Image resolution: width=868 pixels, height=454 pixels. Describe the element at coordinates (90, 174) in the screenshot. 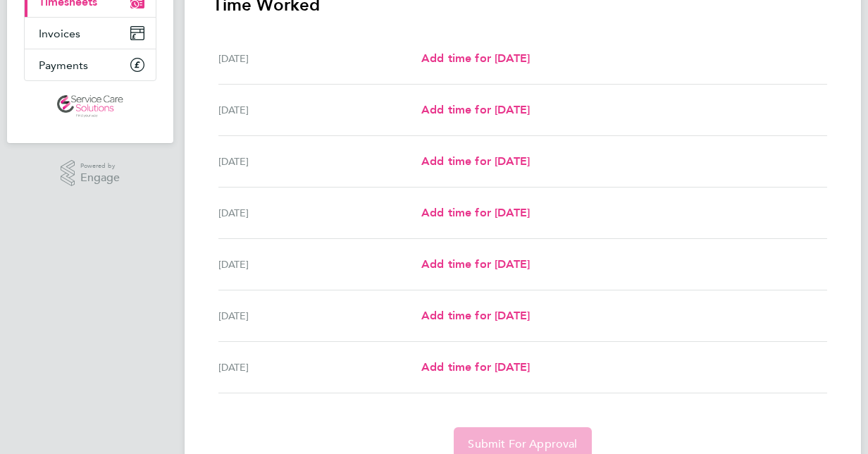

I see `a: Powered byEngage` at that location.